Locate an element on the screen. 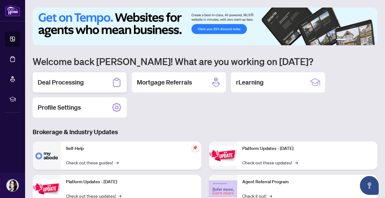 This screenshot has height=198, width=385. h2: Mortgage Referrals is located at coordinates (164, 82).